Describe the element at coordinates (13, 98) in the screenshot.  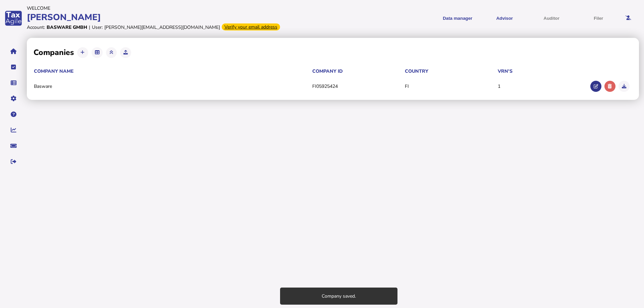
I see `button: Manage settings` at that location.